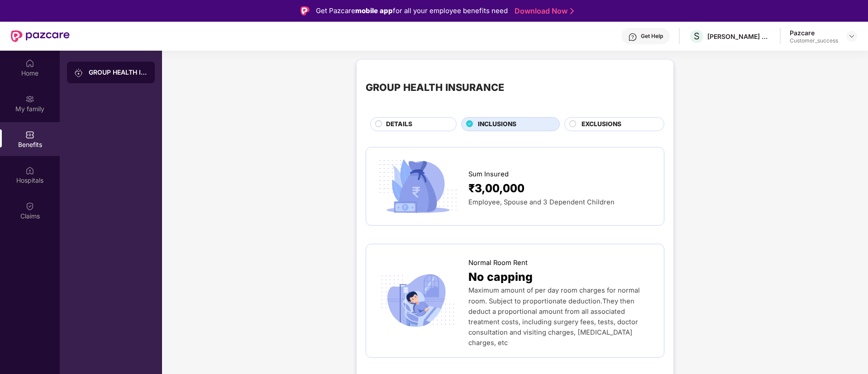 Image resolution: width=868 pixels, height=374 pixels. Describe the element at coordinates (412, 11) in the screenshot. I see `div: Get Pazcare for all your employee benefits need` at that location.